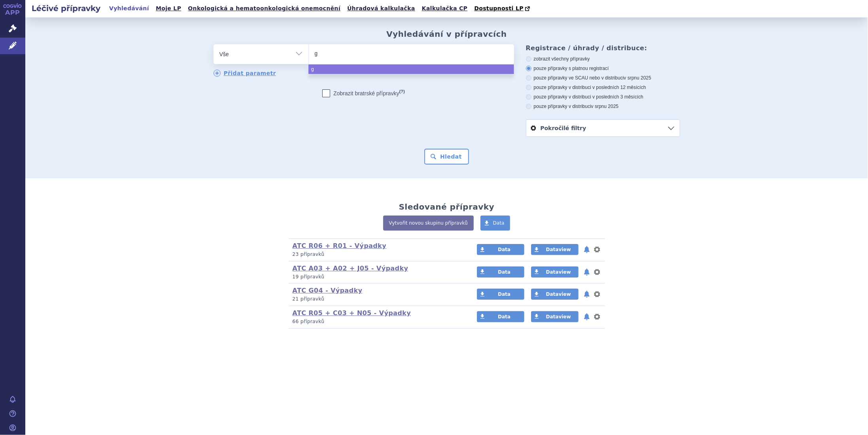  Describe the element at coordinates (327, 290) in the screenshot. I see `a: ATC G04 - Výpadky` at that location.